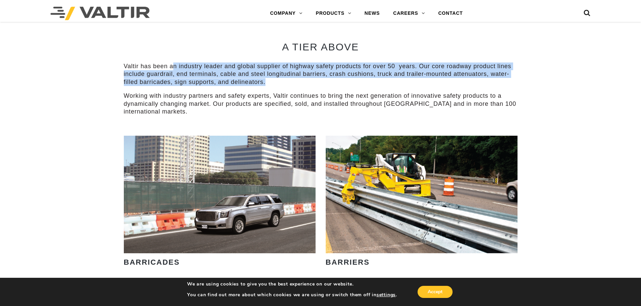 Image resolution: width=641 pixels, height=306 pixels. Describe the element at coordinates (347, 262) in the screenshot. I see `strong: BARRIERS` at that location.